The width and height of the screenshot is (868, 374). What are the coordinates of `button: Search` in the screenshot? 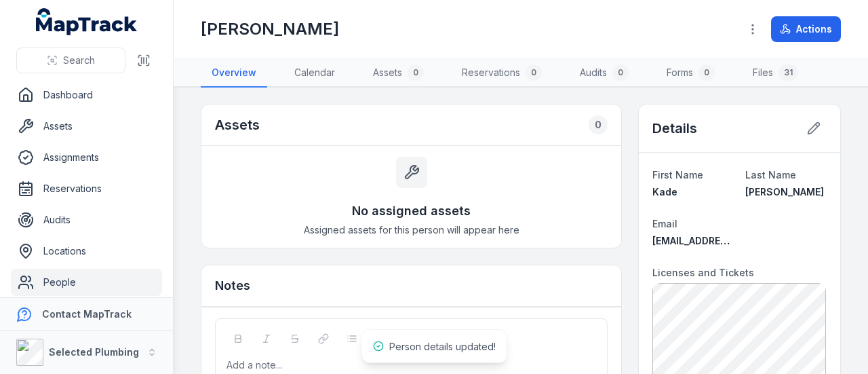 It's located at (70, 61).